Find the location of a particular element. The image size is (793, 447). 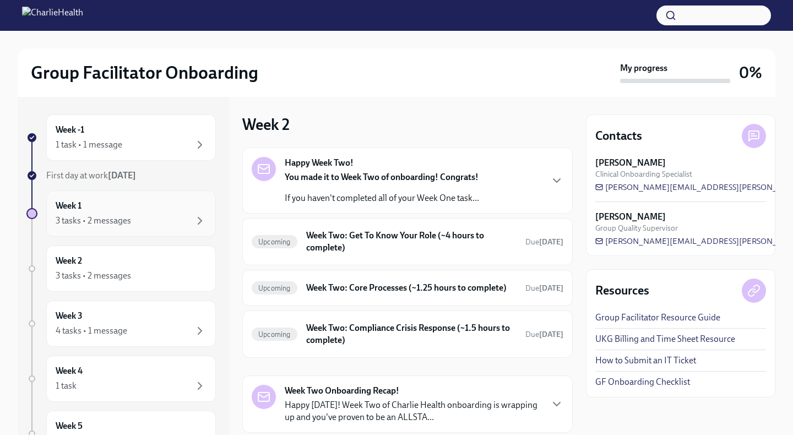

a: How to Submit an IT Ticket is located at coordinates (646, 361).